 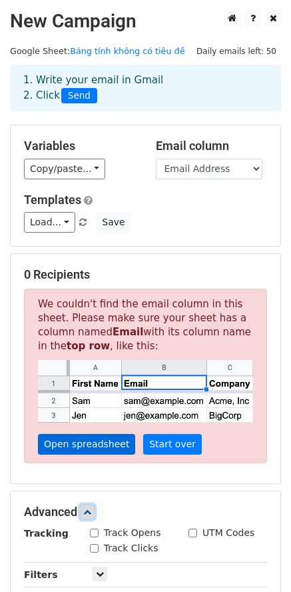 What do you see at coordinates (128, 332) in the screenshot?
I see `strong: Email` at bounding box center [128, 332].